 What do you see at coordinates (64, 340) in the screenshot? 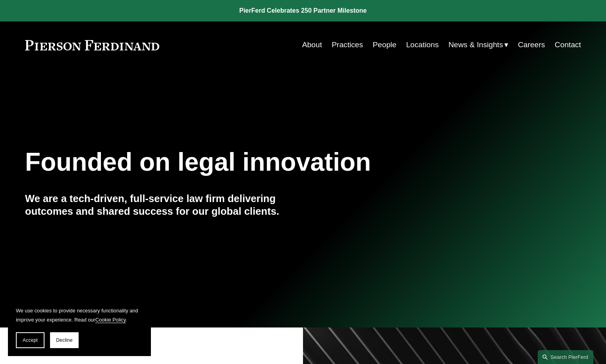
I see `span: Decline` at bounding box center [64, 340].